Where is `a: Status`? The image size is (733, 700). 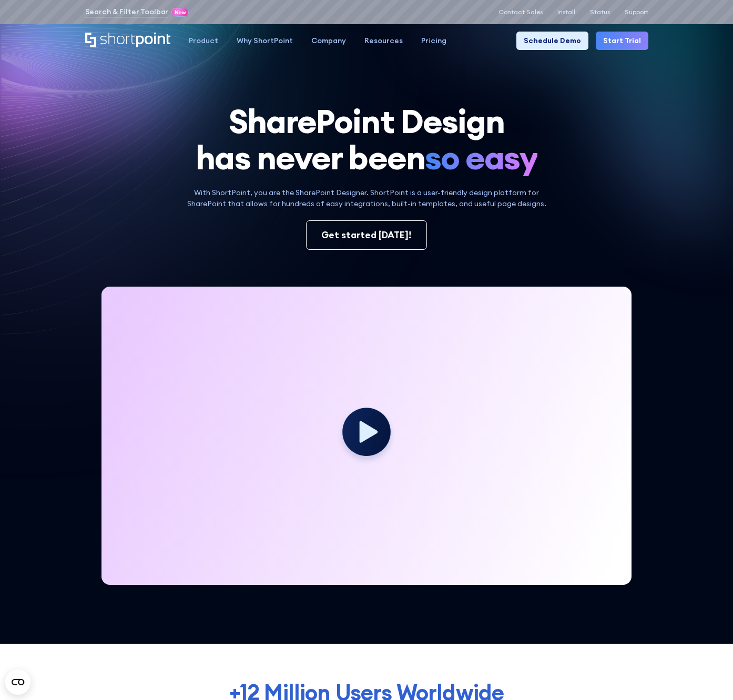 a: Status is located at coordinates (600, 12).